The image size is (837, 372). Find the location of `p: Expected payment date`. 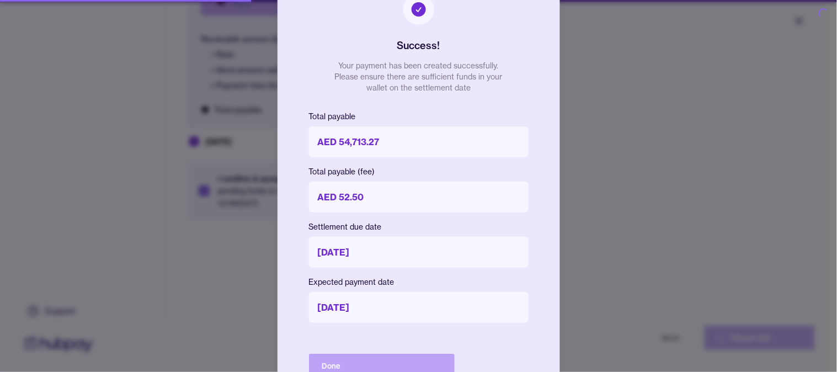

p: Expected payment date is located at coordinates (419, 282).